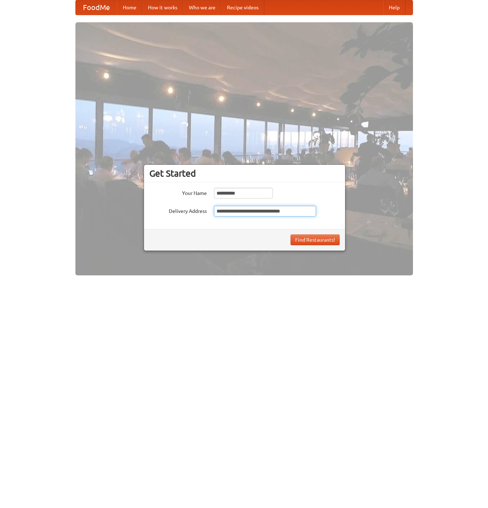 This screenshot has width=488, height=508. What do you see at coordinates (178, 192) in the screenshot?
I see `label: Your Name` at bounding box center [178, 192].